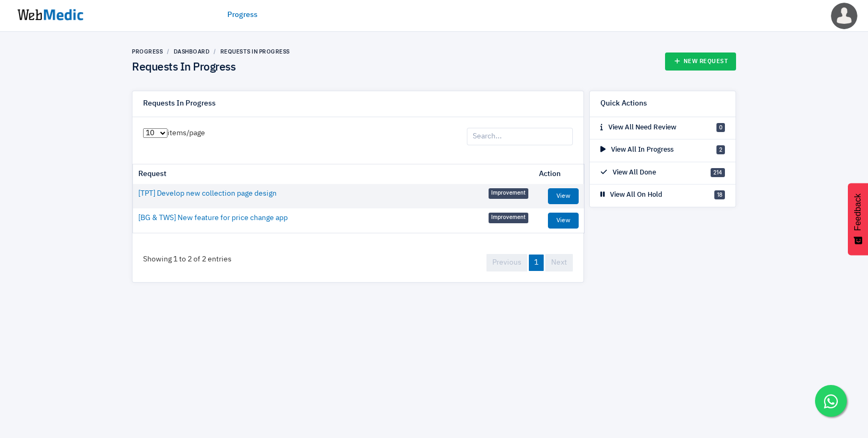 The height and width of the screenshot is (438, 868). I want to click on h6: Requests In Progress, so click(179, 104).